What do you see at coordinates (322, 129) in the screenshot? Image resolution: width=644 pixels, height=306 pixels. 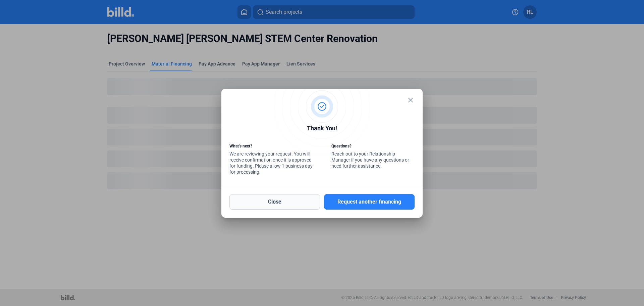 I see `div: Thank You!` at bounding box center [322, 129].